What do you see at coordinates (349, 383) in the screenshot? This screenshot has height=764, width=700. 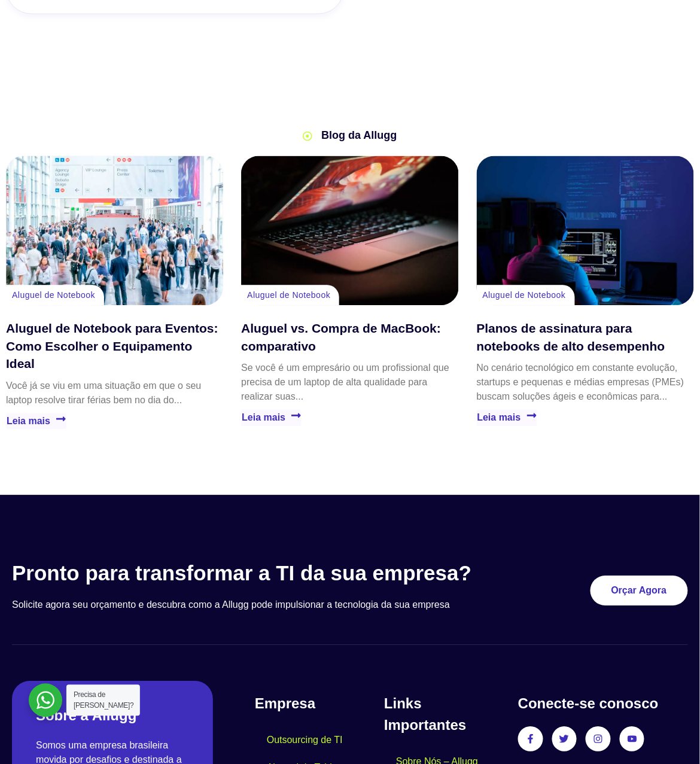 I see `p: Se você é um empresário ou um profissional que precisa de um laptop de alta qualidade para realiz...` at bounding box center [349, 383].